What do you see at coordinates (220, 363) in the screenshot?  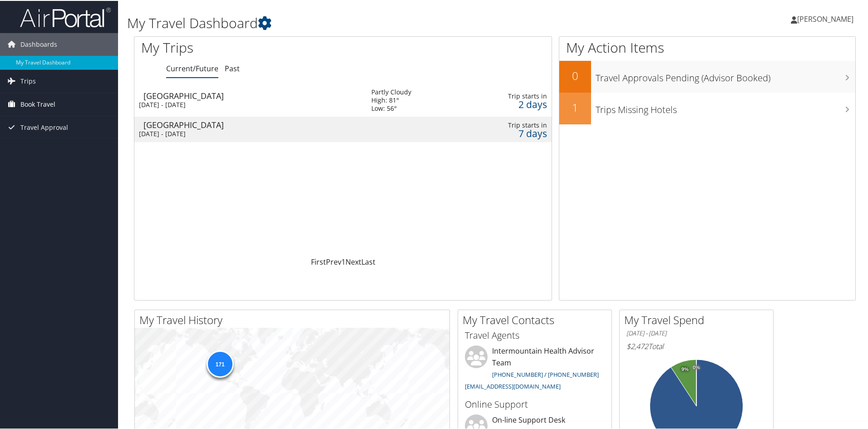 I see `div: 171` at bounding box center [220, 363].